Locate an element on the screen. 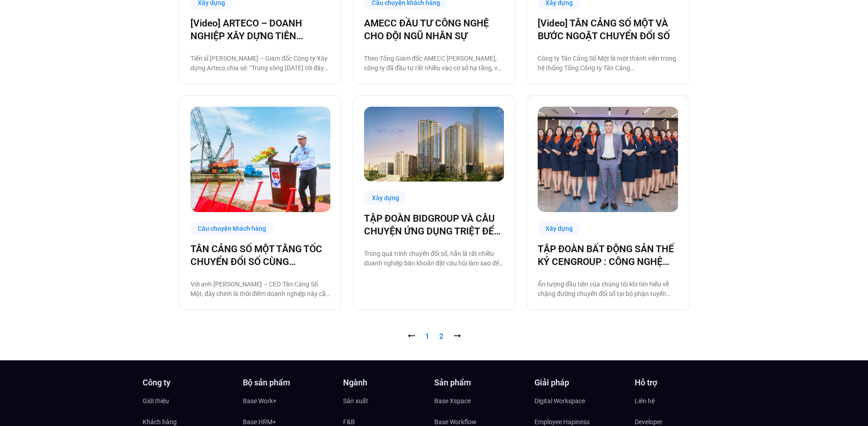 The width and height of the screenshot is (868, 426). span: Sản xuất is located at coordinates (355, 401).